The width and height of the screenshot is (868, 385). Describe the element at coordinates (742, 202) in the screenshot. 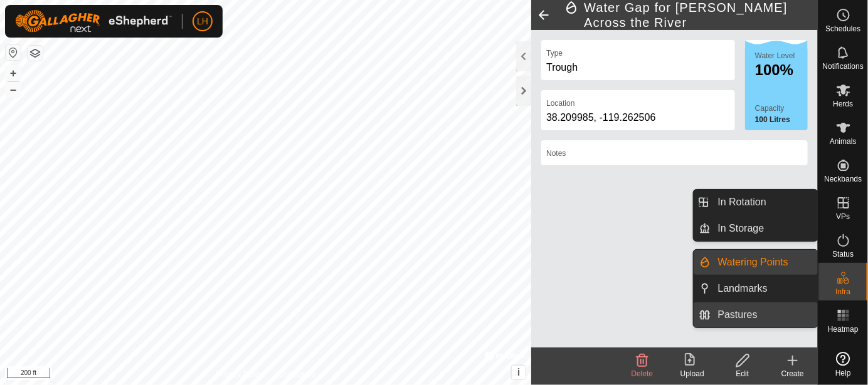

I see `span: In Rotation` at that location.